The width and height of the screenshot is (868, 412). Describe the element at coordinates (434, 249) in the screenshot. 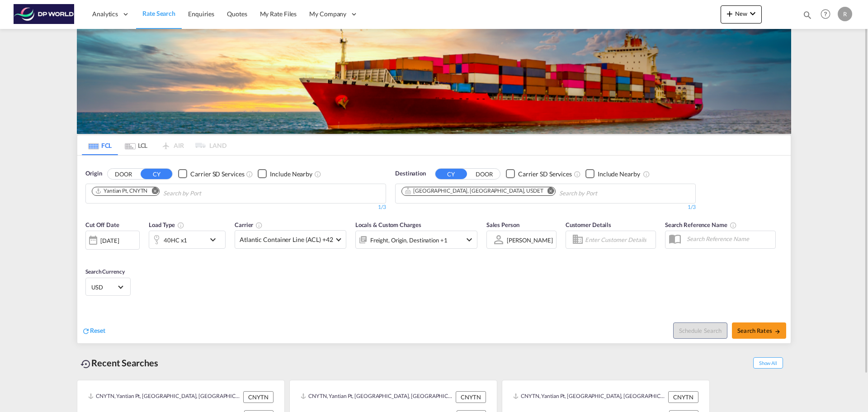

I see `div: OriginDOOR CY Checkbox No InkUnchecked: Search for CY (Container Yard) services for all selected ...` at that location.